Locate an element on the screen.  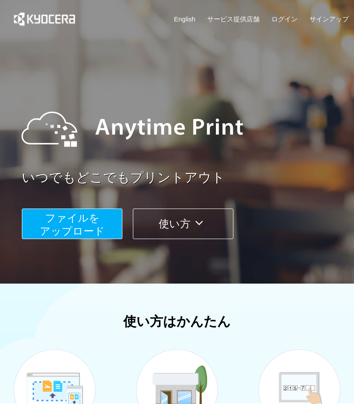
a: いつでもどこでもプリントアウト is located at coordinates (188, 178).